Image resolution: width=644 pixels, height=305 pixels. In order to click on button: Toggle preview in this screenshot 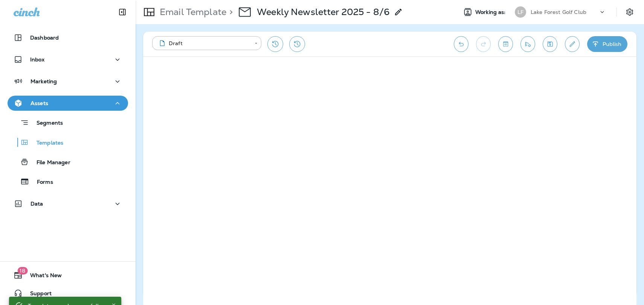, I will do `click(505, 44)`.